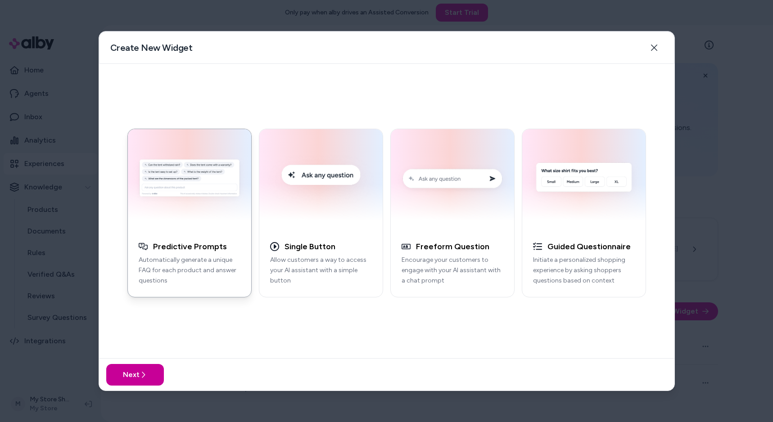  Describe the element at coordinates (189, 271) in the screenshot. I see `p: Automatically generate a unique FAQ for each product and answer questions` at that location.